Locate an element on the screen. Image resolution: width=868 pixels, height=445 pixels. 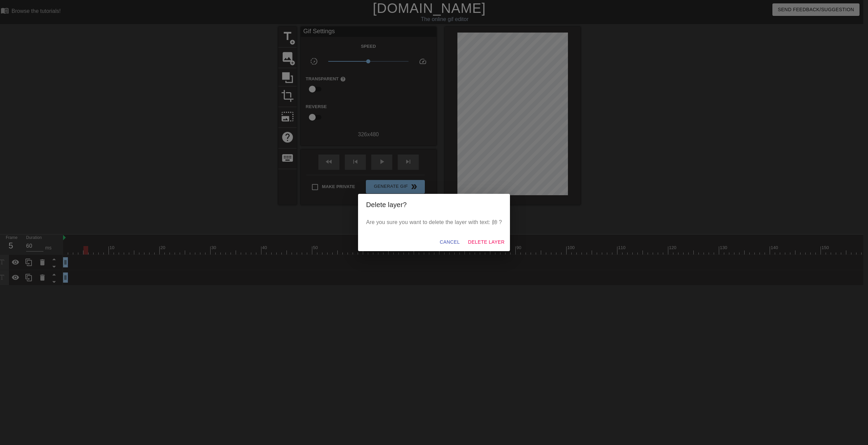
h2: Delete layer? is located at coordinates (434, 205).